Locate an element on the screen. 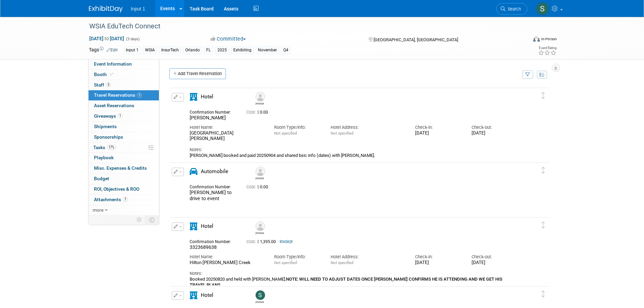  span: 3323689638 is located at coordinates (203, 247).